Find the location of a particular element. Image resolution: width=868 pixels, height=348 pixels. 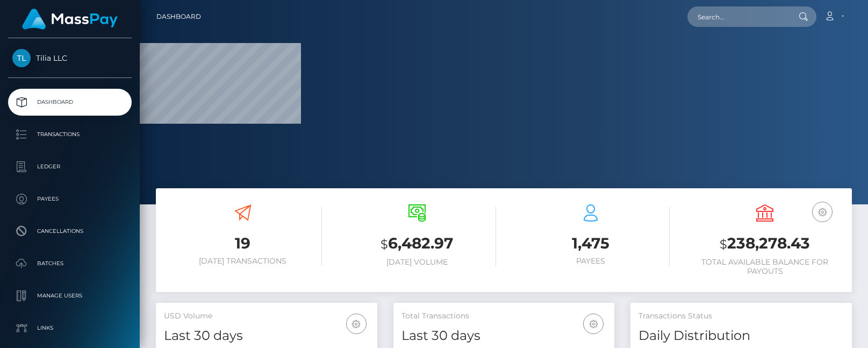

p: Links is located at coordinates (70, 328).